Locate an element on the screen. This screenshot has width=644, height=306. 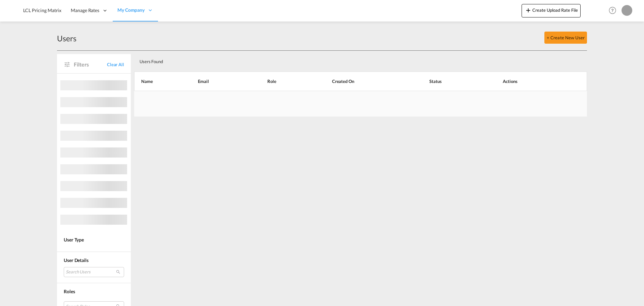
button: + Create New User is located at coordinates (566, 38).